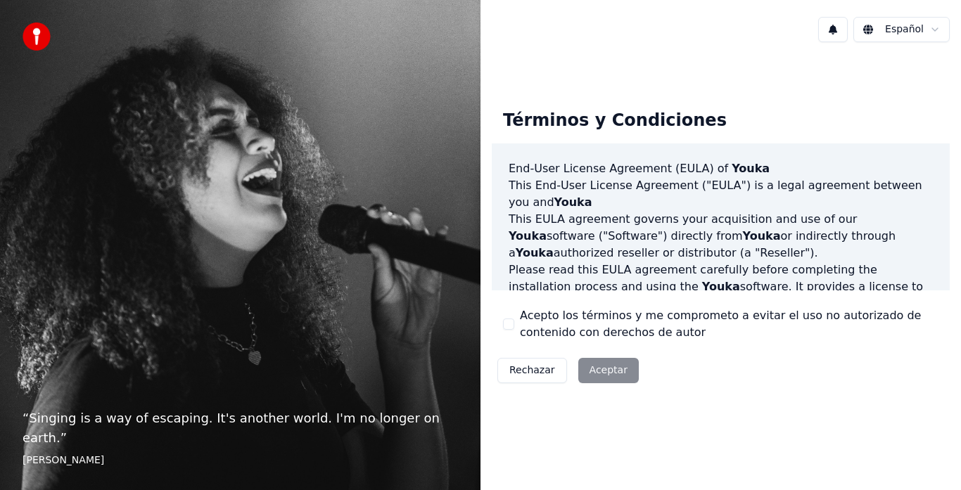  I want to click on img: youka, so click(37, 37).